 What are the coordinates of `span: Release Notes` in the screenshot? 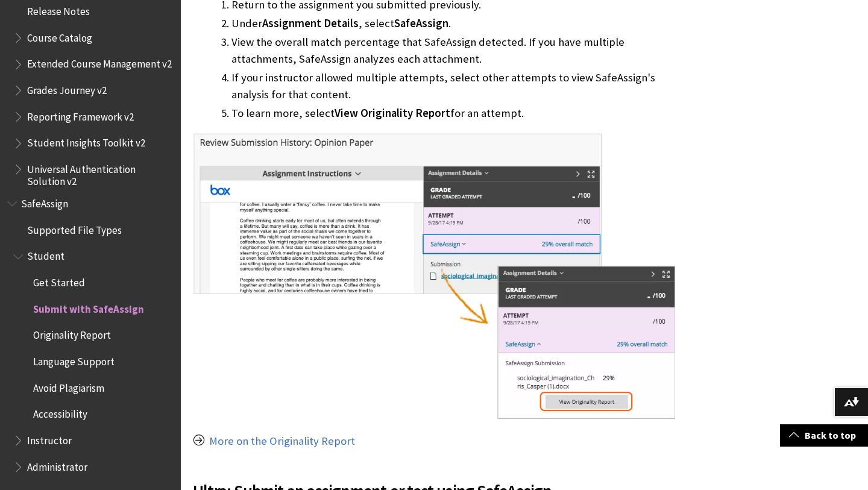 It's located at (59, 9).